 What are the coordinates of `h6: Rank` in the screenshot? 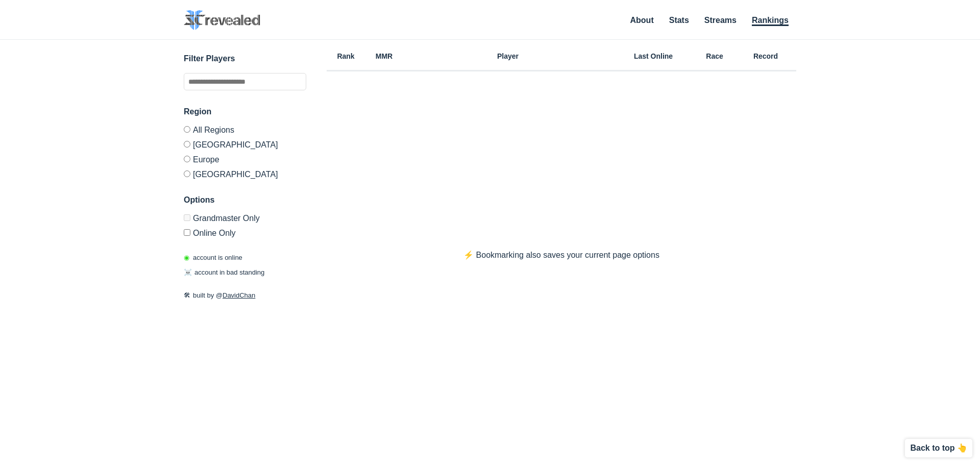 It's located at (345, 56).